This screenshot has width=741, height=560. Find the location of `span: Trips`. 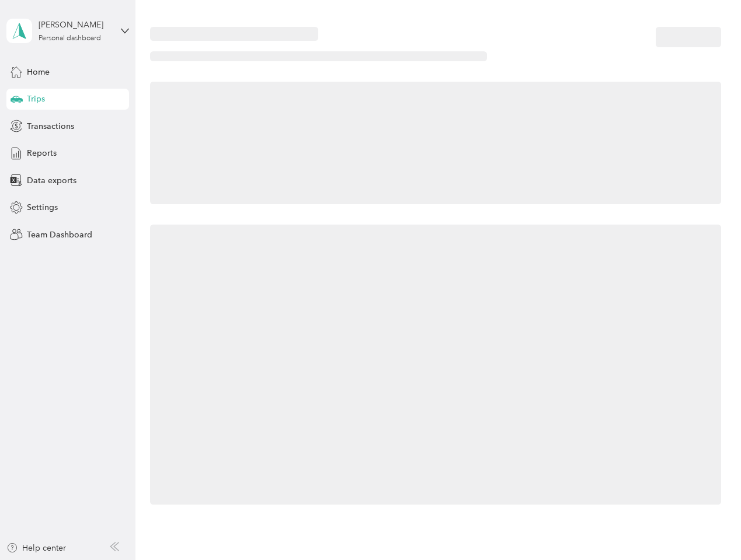

span: Trips is located at coordinates (36, 99).